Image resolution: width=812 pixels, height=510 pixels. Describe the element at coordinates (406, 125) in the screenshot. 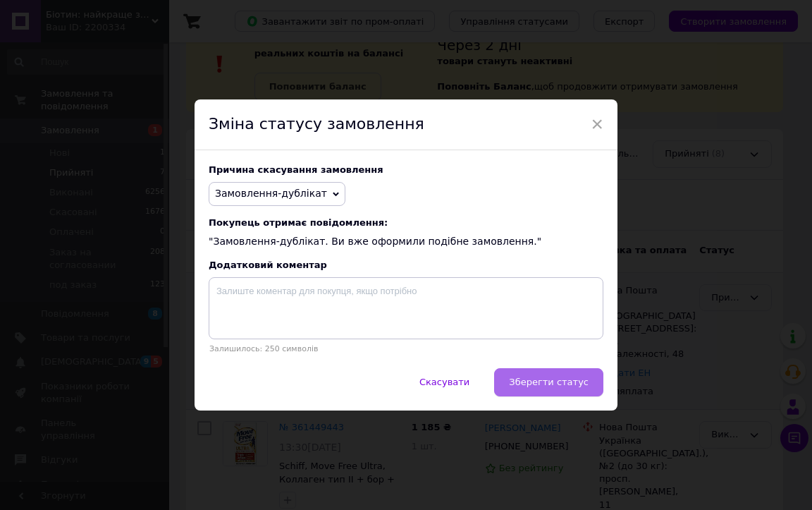

I see `div: Зміна статусу замовлення` at that location.